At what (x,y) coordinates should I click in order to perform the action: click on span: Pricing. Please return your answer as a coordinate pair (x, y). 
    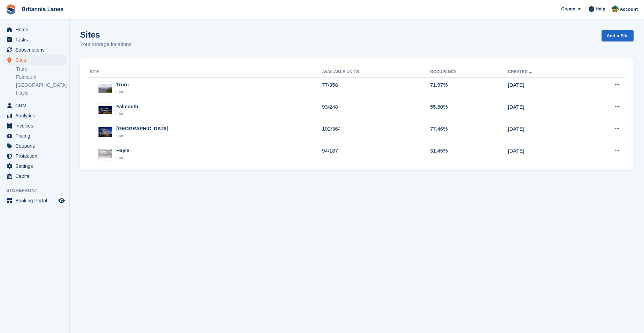
    Looking at the image, I should click on (36, 136).